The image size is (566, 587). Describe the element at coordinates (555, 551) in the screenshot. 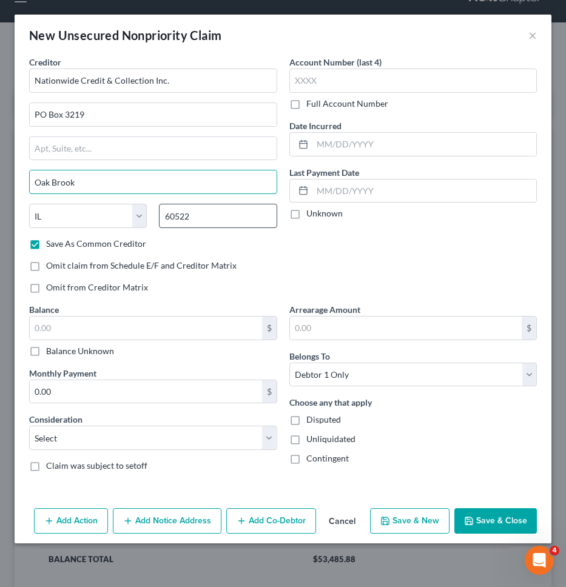

I see `span: 4` at that location.